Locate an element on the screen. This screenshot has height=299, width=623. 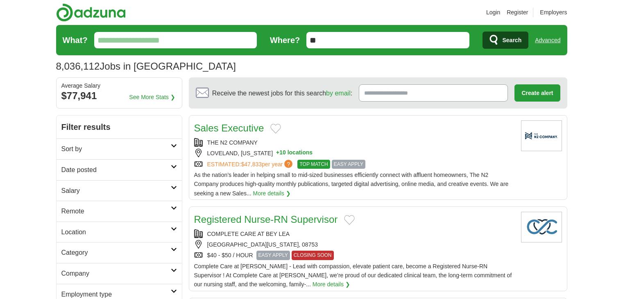
a: ESTIMATED:$47,833per year? is located at coordinates (251, 164).